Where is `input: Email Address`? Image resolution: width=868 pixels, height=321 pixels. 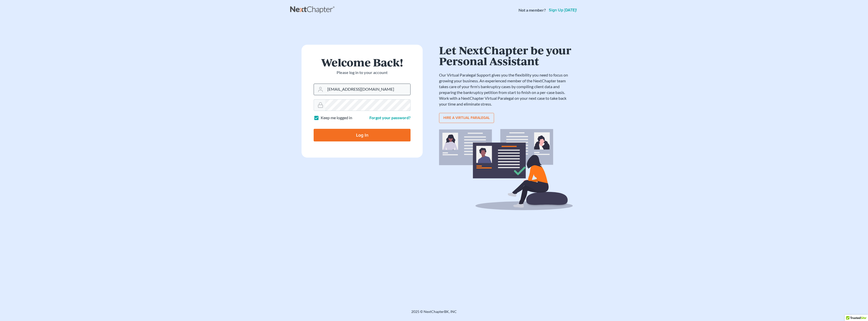
input: Email Address is located at coordinates (368, 89).